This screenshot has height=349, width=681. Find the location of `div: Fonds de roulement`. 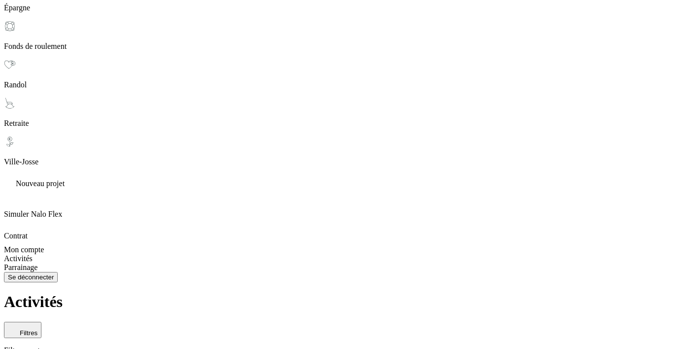

div: Fonds de roulement is located at coordinates (340, 36).